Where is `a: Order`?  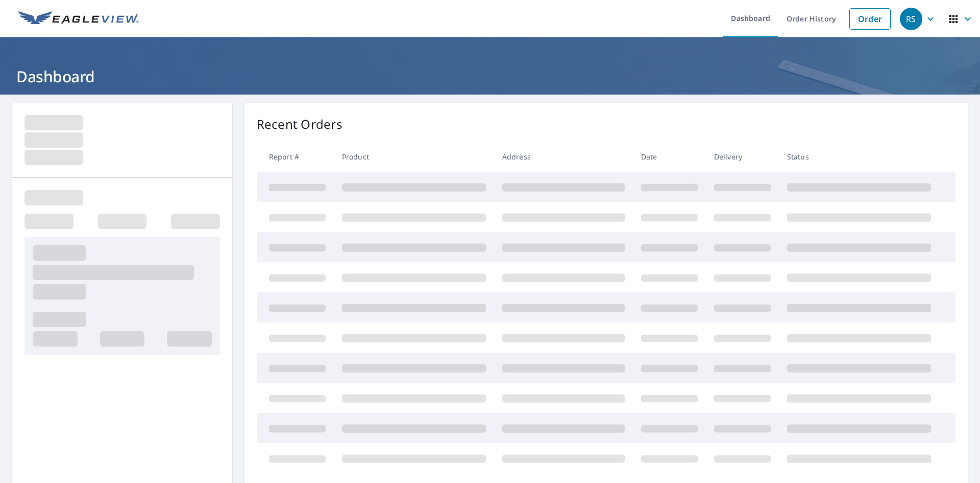 a: Order is located at coordinates (870, 19).